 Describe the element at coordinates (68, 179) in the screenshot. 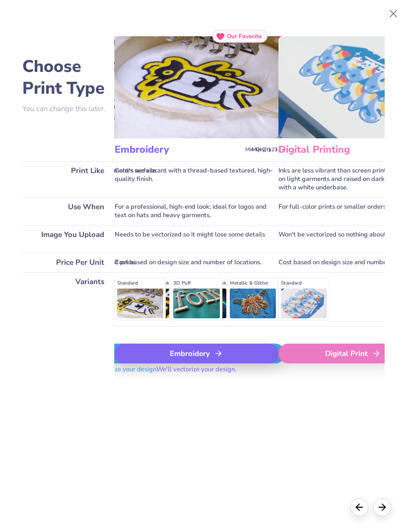

I see `div: Print Like` at that location.